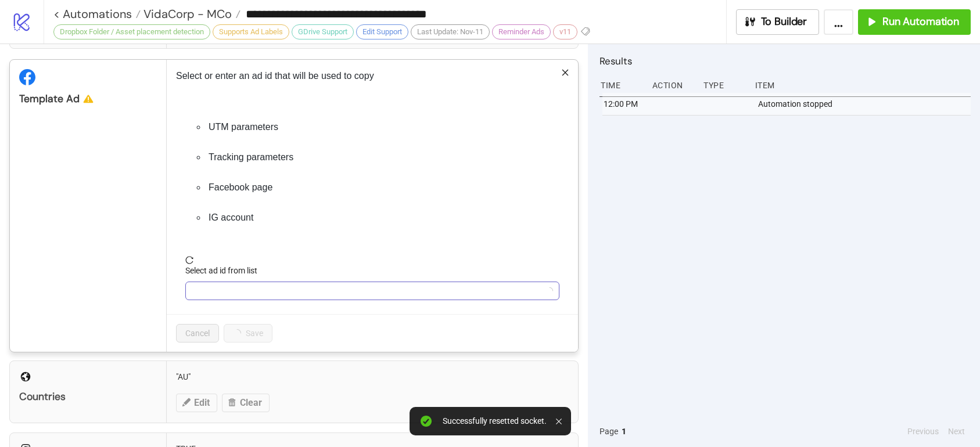 The height and width of the screenshot is (447, 980). What do you see at coordinates (624, 104) in the screenshot?
I see `div: 12:00 PM` at bounding box center [624, 104].